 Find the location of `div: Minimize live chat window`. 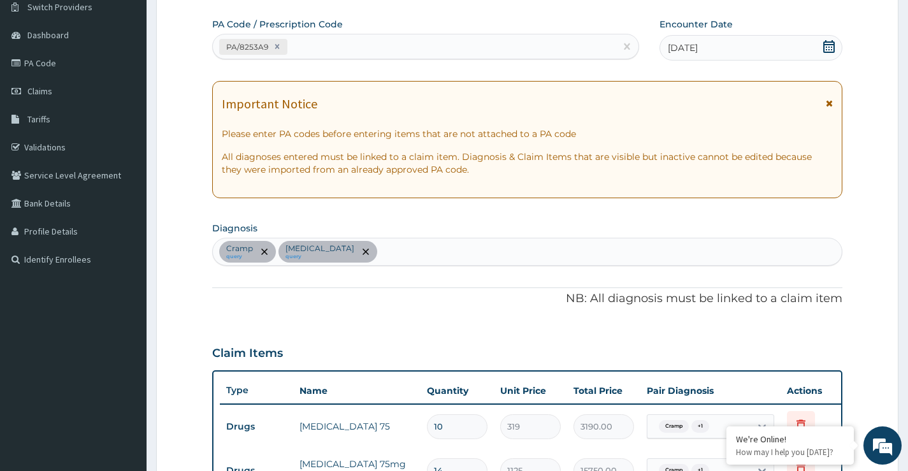

div: Minimize live chat window is located at coordinates (224, 22).